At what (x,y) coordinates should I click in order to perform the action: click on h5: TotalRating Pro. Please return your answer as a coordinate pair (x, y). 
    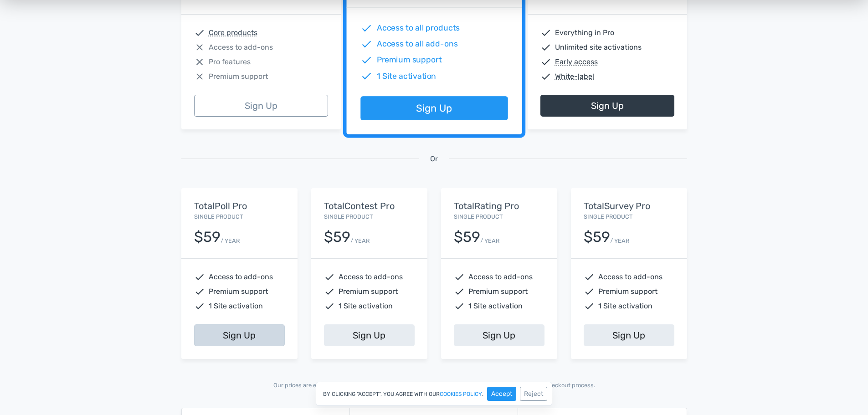
    Looking at the image, I should click on (499, 206).